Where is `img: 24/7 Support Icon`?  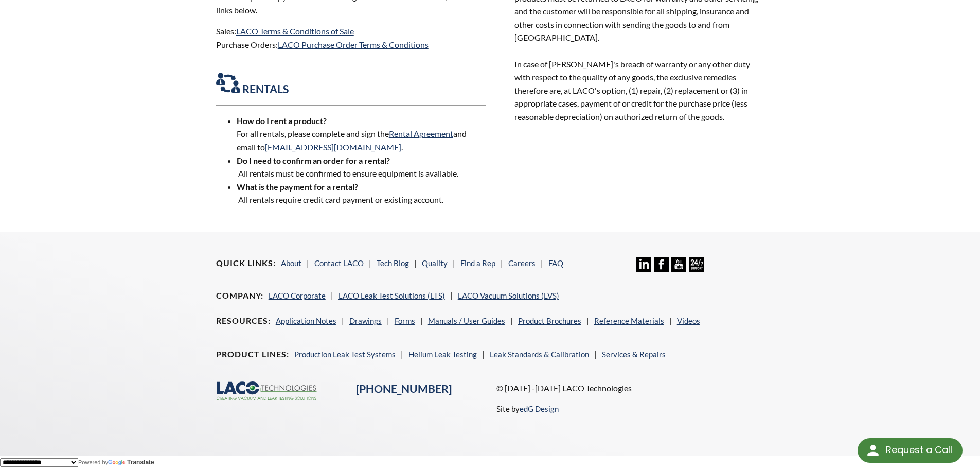
img: 24/7 Support Icon is located at coordinates (696, 264).